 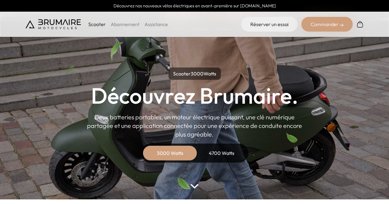 What do you see at coordinates (125, 24) in the screenshot?
I see `a: Abonnement` at bounding box center [125, 24].